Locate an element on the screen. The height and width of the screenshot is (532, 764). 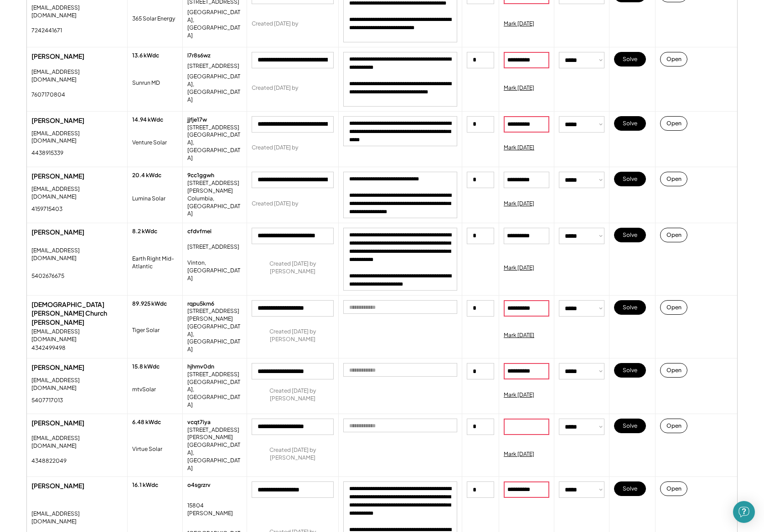
div: l7r8s6wz is located at coordinates (199, 56).